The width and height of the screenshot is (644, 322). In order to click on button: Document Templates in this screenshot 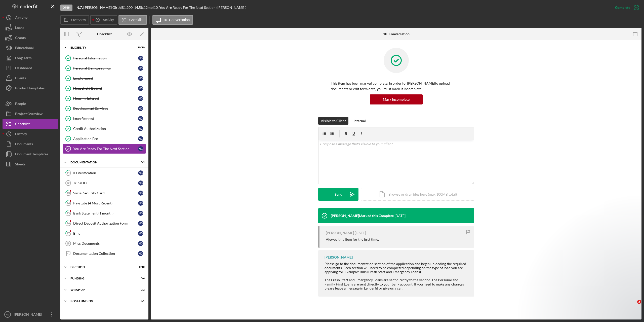, I will do `click(30, 154)`.